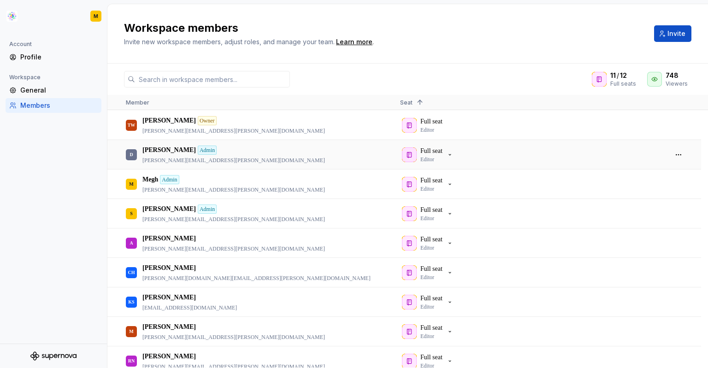 Image resolution: width=708 pixels, height=368 pixels. What do you see at coordinates (406, 102) in the screenshot?
I see `span: Seat` at bounding box center [406, 102].